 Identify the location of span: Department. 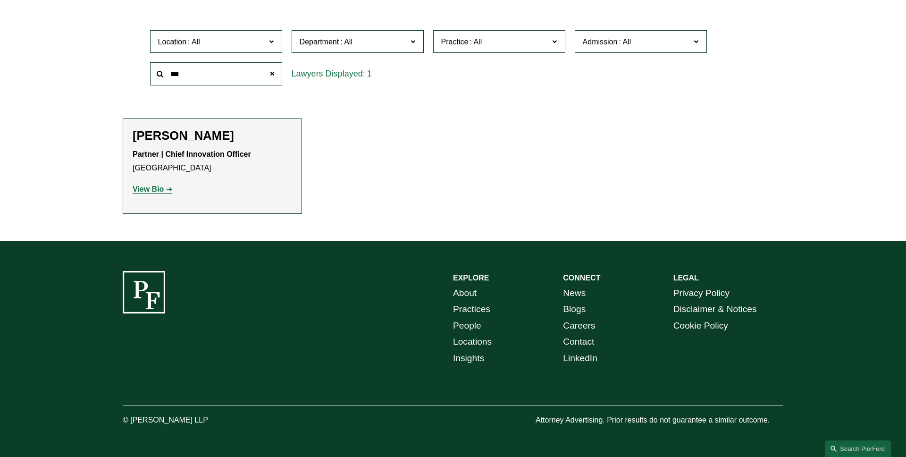
(319, 42).